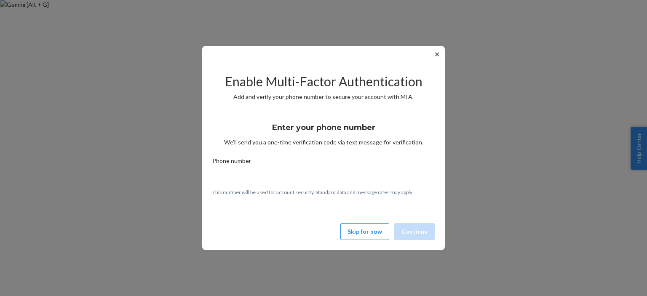 Image resolution: width=647 pixels, height=296 pixels. Describe the element at coordinates (323, 192) in the screenshot. I see `p: This number will be used for account security. Standard data and message rates may apply.` at that location.